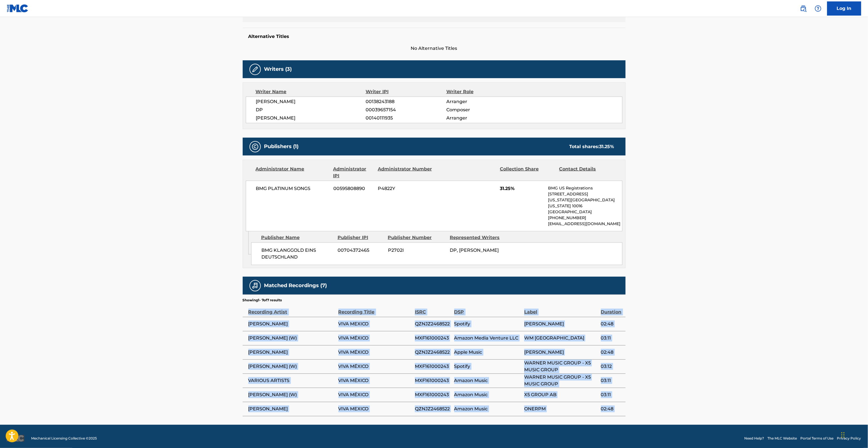  Describe the element at coordinates (255, 69) in the screenshot. I see `img: Writers` at that location.